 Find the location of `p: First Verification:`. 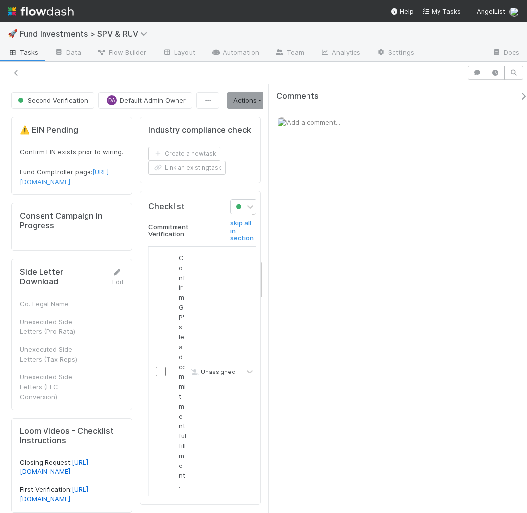

p: First Verification: is located at coordinates (72, 494).